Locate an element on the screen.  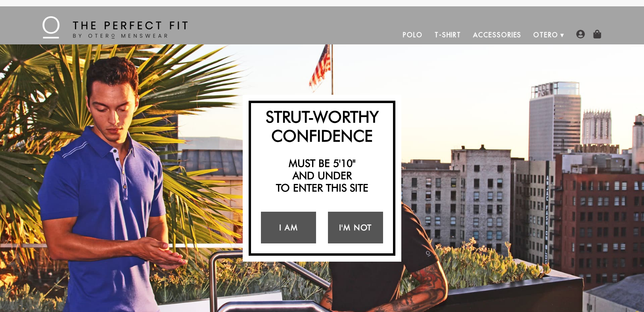
a: Accessories is located at coordinates (498, 35).